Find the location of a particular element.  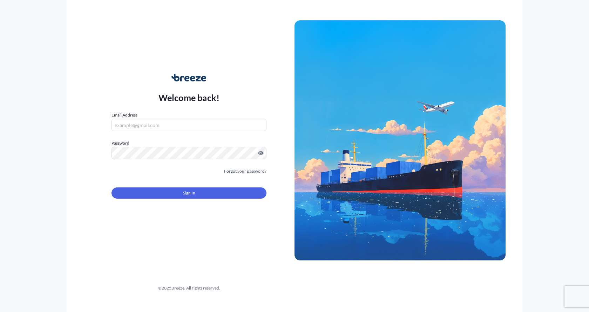

label: Email Address is located at coordinates (124, 115).